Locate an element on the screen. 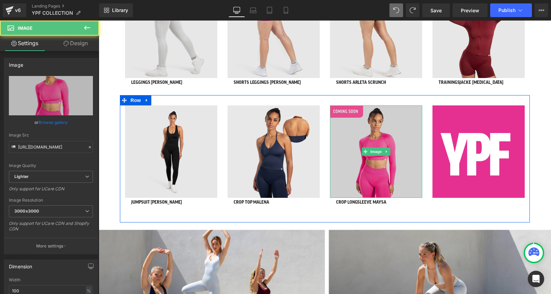  h1: CROP TOP MALENA is located at coordinates (175, 181).